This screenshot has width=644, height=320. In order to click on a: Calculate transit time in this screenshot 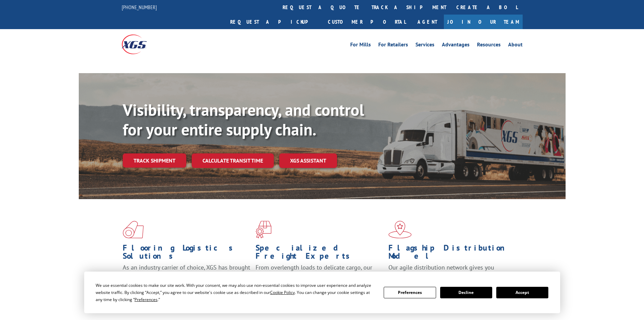, I will do `click(233, 160)`.